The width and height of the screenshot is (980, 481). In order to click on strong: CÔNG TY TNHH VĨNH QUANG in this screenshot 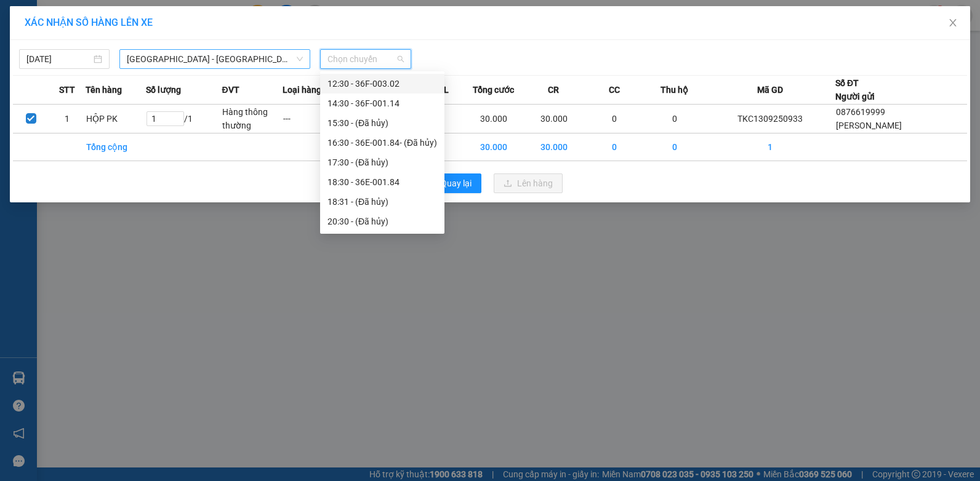, I will do `click(169, 27)`.